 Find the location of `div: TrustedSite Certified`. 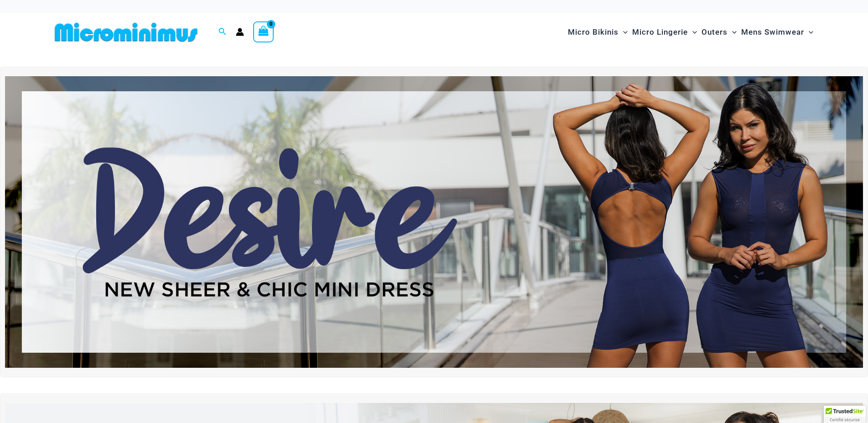

div: TrustedSite Certified is located at coordinates (845, 415).